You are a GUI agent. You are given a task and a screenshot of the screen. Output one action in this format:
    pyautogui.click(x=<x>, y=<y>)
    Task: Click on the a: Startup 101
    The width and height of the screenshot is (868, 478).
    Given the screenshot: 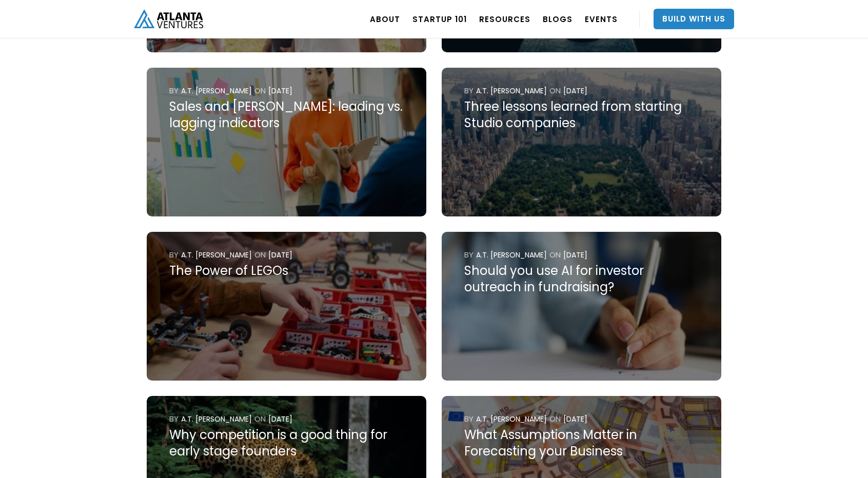 What is the action you would take?
    pyautogui.click(x=440, y=19)
    